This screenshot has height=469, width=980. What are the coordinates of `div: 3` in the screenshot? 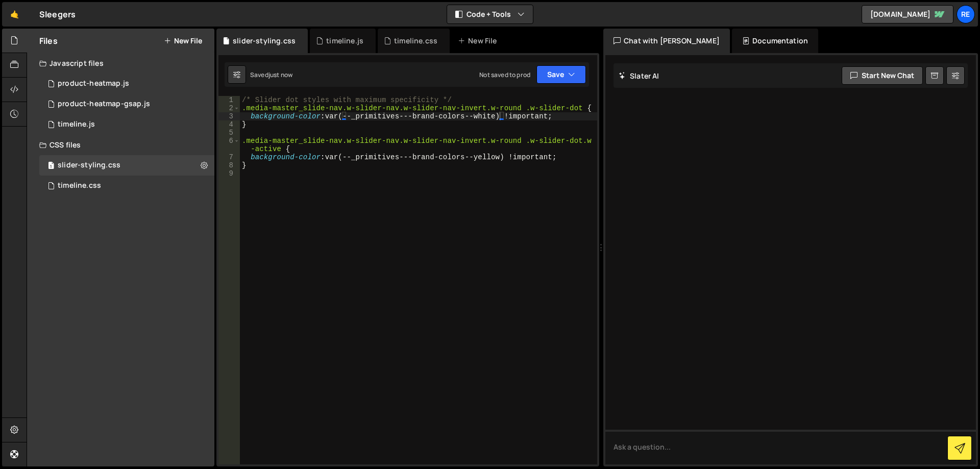 It's located at (229, 116).